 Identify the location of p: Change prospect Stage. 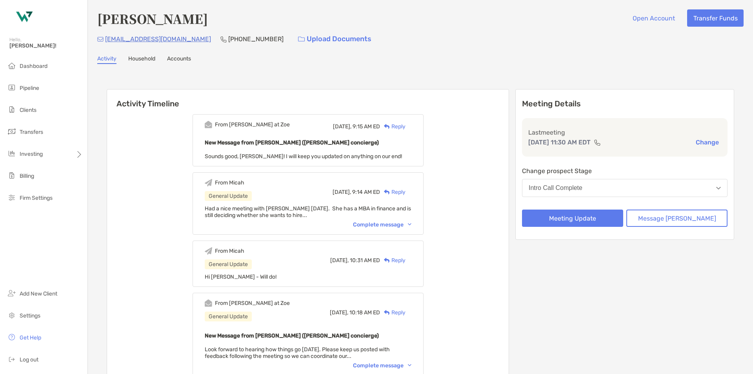
(625, 171).